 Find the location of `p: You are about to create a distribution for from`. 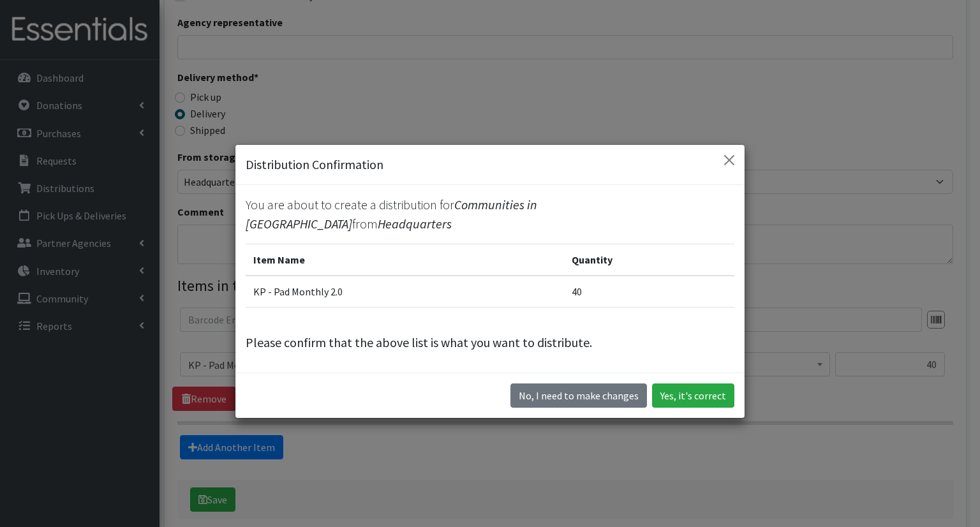

p: You are about to create a distribution for from is located at coordinates (490, 214).